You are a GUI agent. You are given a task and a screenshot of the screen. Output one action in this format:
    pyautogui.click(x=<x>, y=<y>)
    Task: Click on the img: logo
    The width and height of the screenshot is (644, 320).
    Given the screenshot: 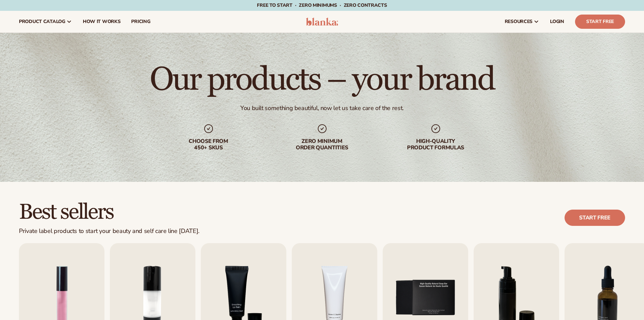 What is the action you would take?
    pyautogui.click(x=322, y=22)
    